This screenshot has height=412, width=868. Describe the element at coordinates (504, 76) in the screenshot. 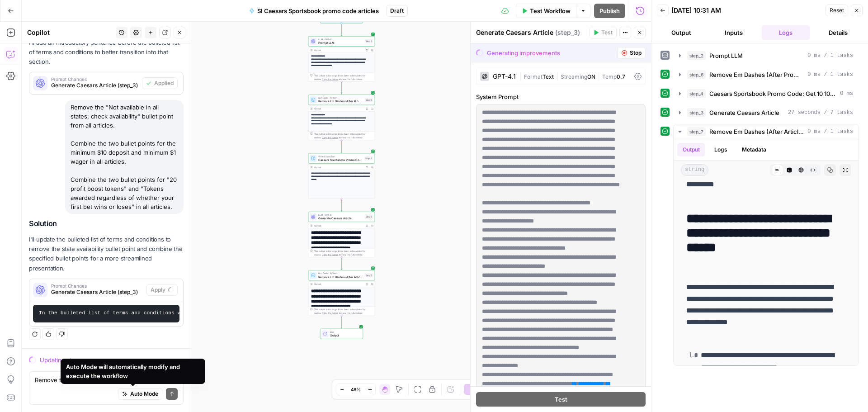

I see `div: GPT-4.1` at that location.